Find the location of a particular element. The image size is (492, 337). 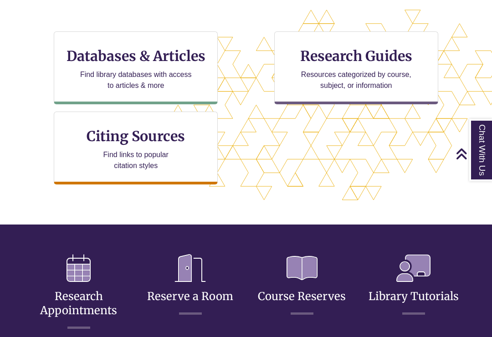

h3: Citing Sources is located at coordinates (136, 136).